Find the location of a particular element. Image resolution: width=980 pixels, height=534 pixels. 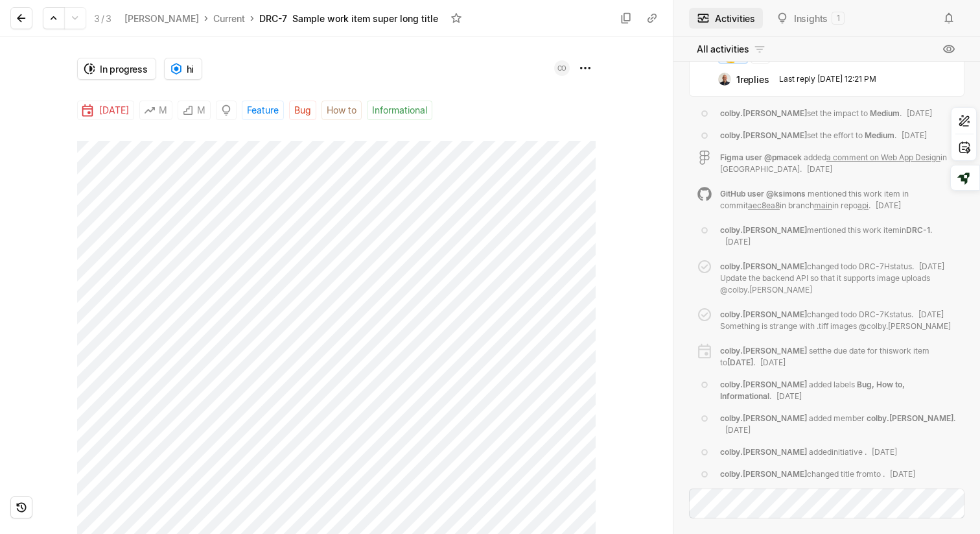

button: Insights1 is located at coordinates (811, 18).